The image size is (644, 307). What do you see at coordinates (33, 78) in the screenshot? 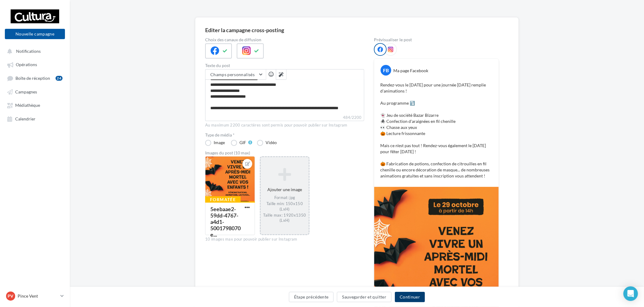
I see `span: Boîte de réception` at bounding box center [33, 78].